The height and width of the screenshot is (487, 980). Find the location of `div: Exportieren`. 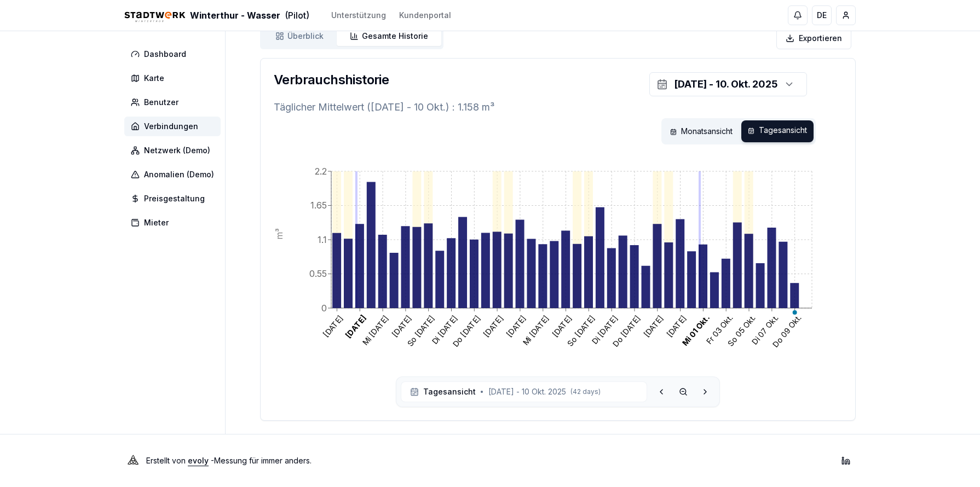

div: Exportieren is located at coordinates (814, 38).